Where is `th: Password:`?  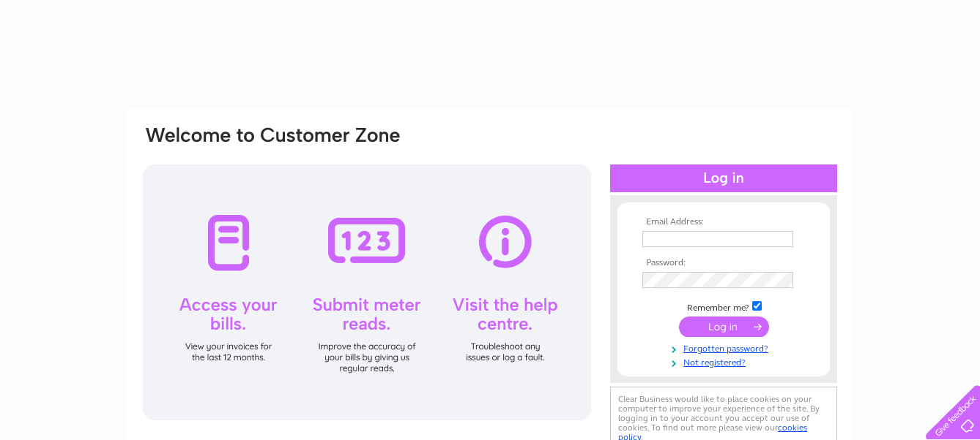 th: Password: is located at coordinates (723, 264).